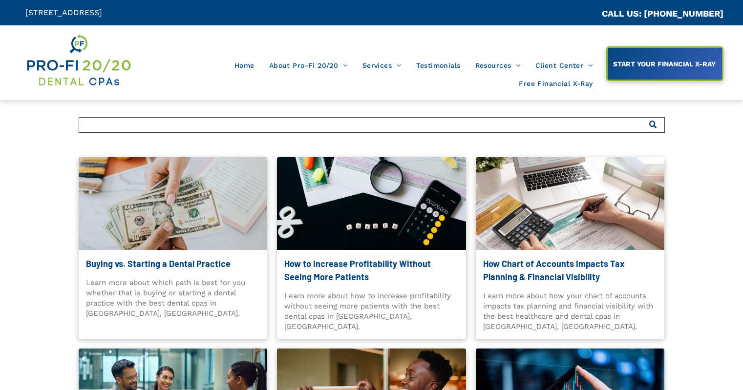 This screenshot has width=743, height=390. What do you see at coordinates (371, 311) in the screenshot?
I see `div: Learn more about how to increase profitability without seeing more patients with the best dental ...` at bounding box center [371, 311].